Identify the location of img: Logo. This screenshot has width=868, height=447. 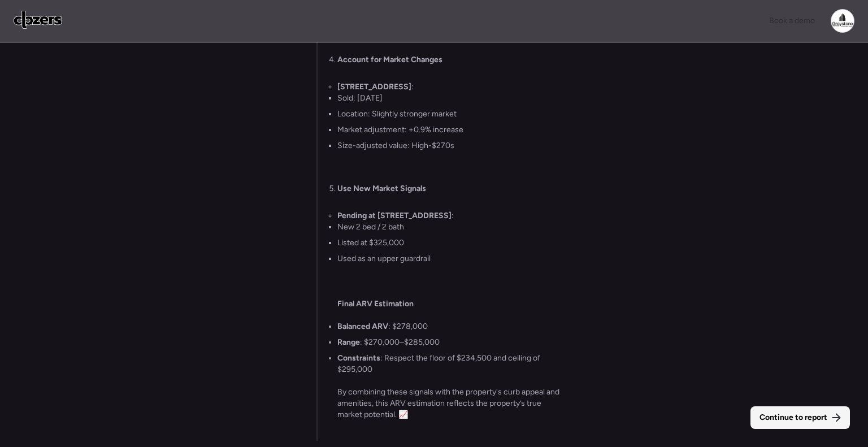
(38, 20).